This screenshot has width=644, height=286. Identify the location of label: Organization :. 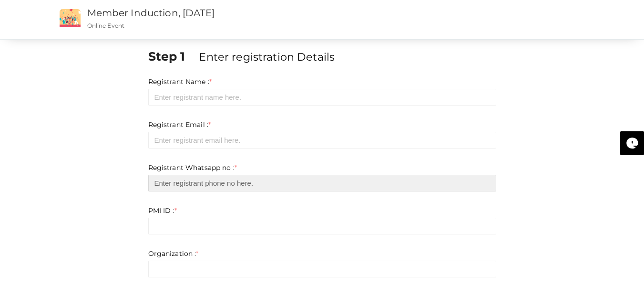
(173, 253).